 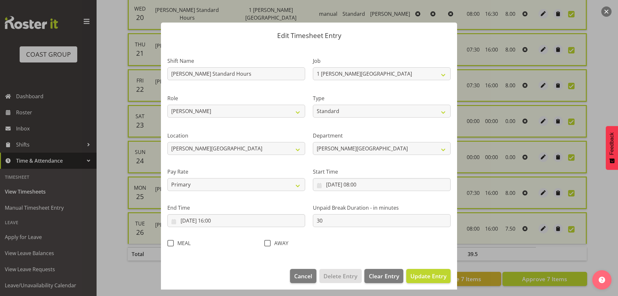 What do you see at coordinates (384, 276) in the screenshot?
I see `button: Clear Entry` at bounding box center [384, 276].